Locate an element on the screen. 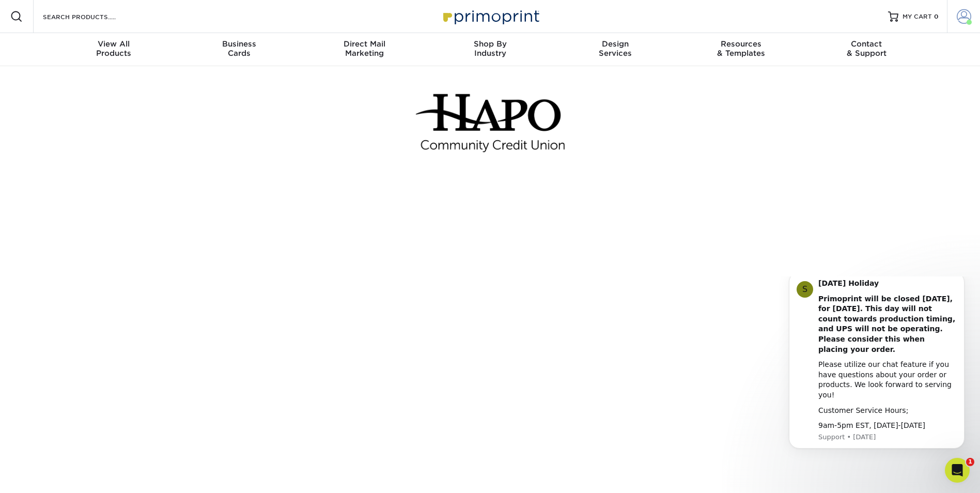  a: View AllProducts is located at coordinates (113, 49).